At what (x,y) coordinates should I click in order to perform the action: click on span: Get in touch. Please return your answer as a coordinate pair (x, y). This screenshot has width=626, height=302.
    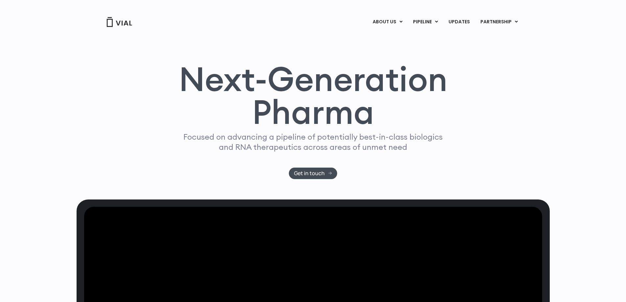
    Looking at the image, I should click on (309, 173).